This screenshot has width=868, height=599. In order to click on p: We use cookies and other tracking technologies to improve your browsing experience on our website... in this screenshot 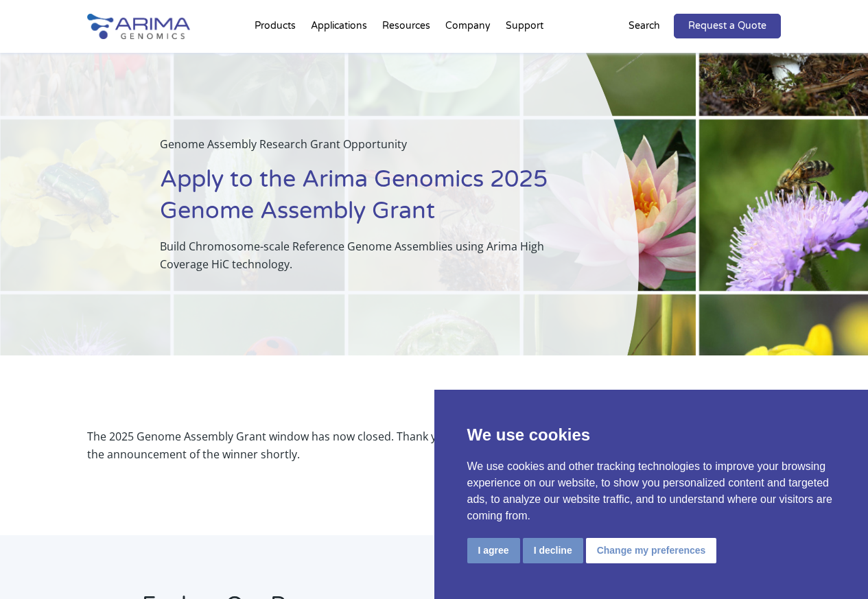, I will do `click(651, 491)`.